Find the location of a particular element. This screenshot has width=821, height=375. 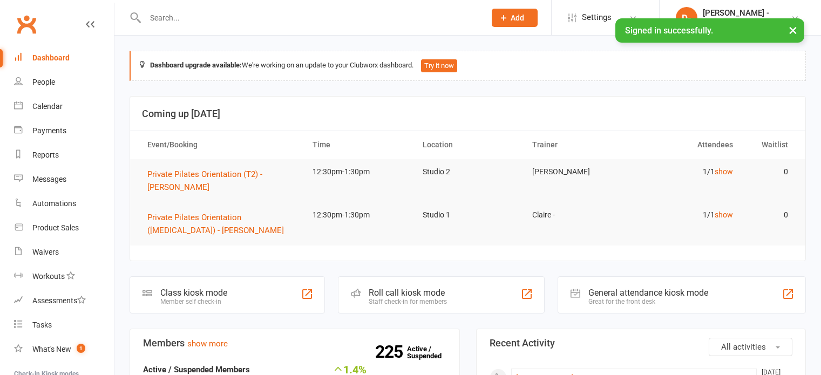

button: Add is located at coordinates (515, 18).